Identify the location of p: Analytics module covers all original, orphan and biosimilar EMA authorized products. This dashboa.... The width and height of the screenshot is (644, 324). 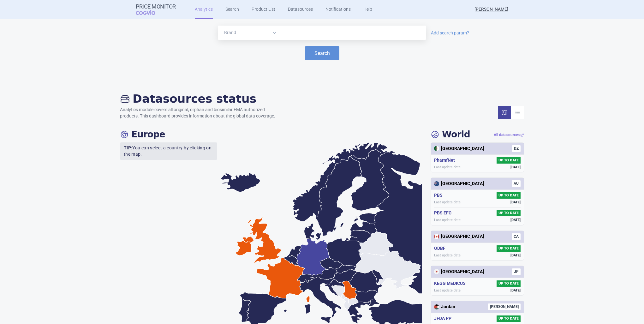
(201, 113).